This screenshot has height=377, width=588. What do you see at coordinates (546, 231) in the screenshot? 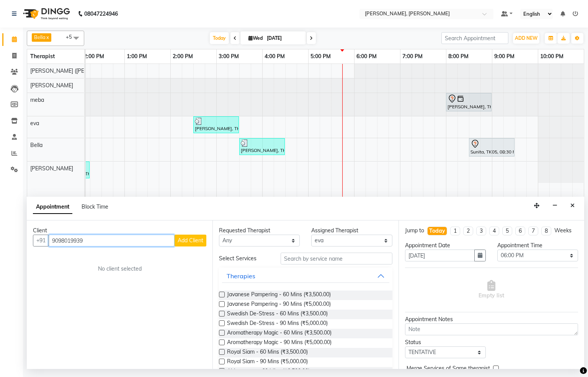
I see `li: 8` at bounding box center [546, 231].